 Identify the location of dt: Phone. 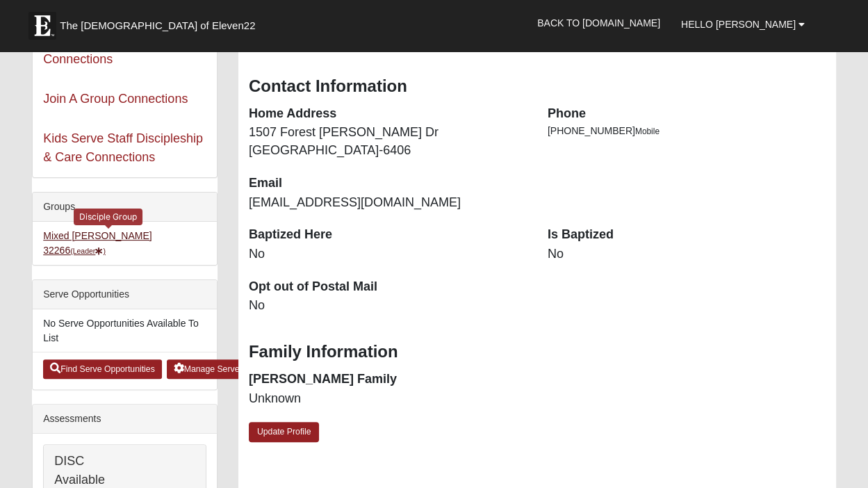
(687, 114).